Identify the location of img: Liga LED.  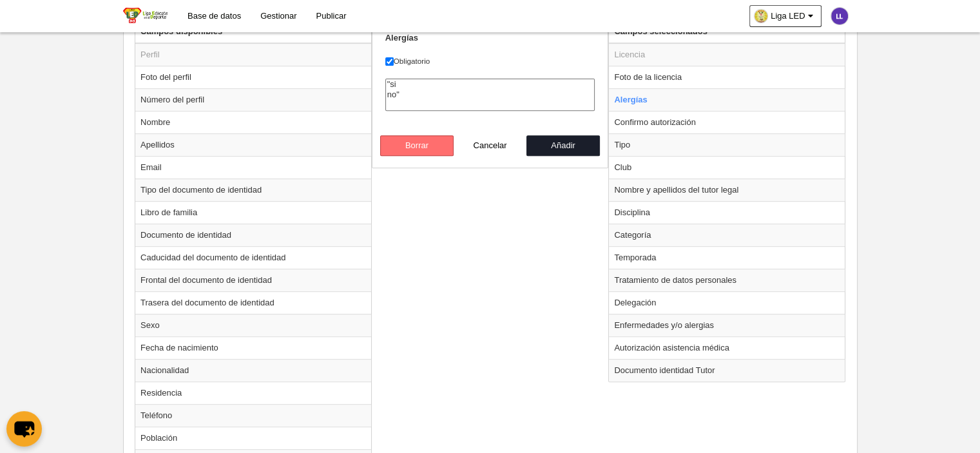
(145, 15).